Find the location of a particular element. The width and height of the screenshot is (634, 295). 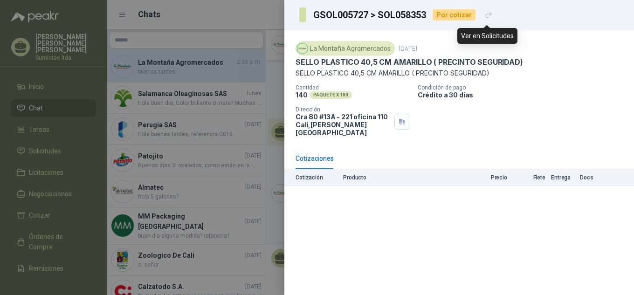

div: La Montaña Agromercados is located at coordinates (345, 48).